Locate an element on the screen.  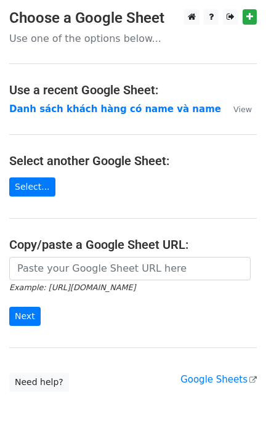
a: Danh sách khách hàng có name và name is located at coordinates (115, 109).